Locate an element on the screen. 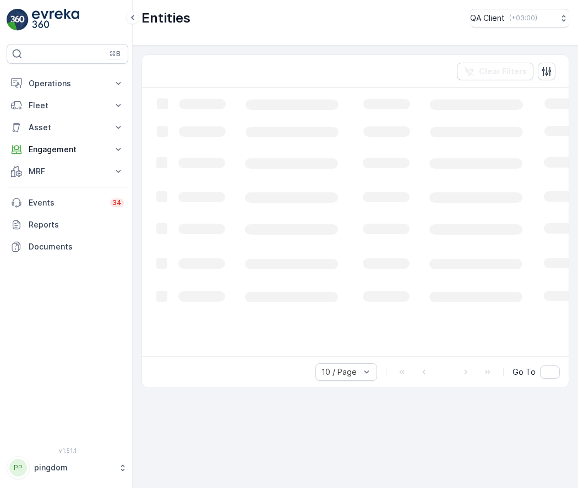 The height and width of the screenshot is (488, 578). p: Reports is located at coordinates (76, 225).